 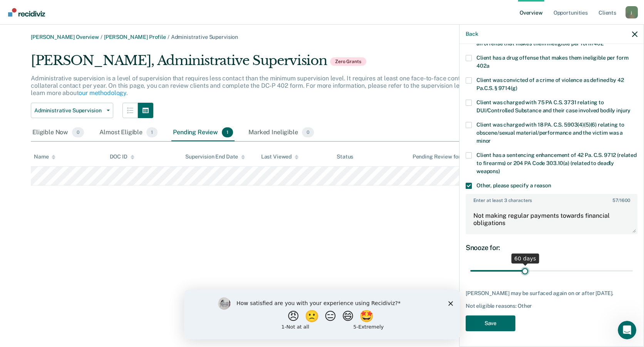 What do you see at coordinates (128, 27) in the screenshot?
I see `button: 2` at bounding box center [128, 27].